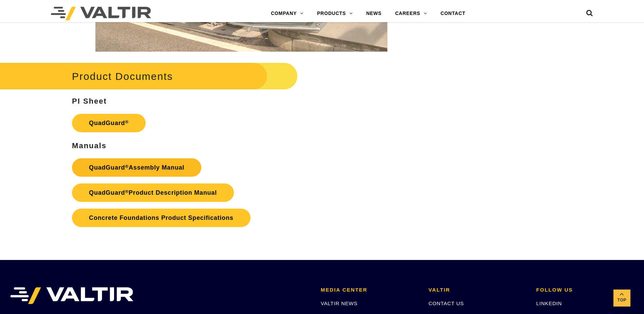 Image resolution: width=644 pixels, height=314 pixels. Describe the element at coordinates (622, 298) in the screenshot. I see `a: Top` at that location.